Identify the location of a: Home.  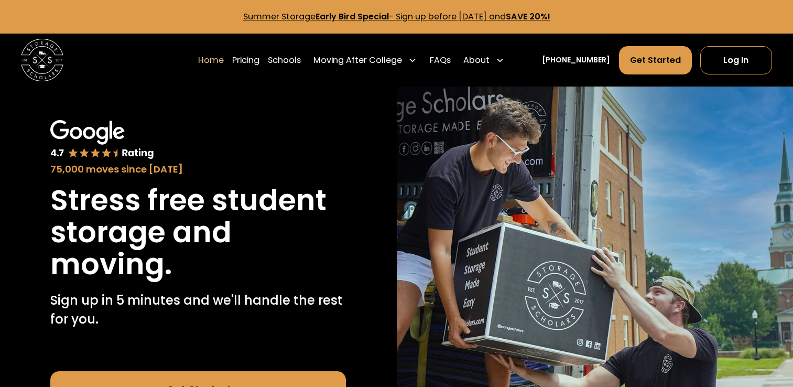
(211, 60).